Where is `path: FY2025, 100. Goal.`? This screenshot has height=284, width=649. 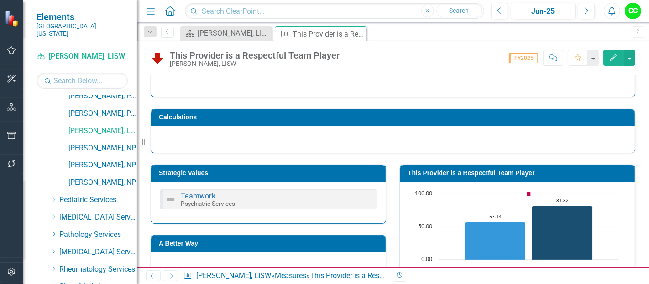 path: FY2025, 100. Goal. is located at coordinates (529, 194).